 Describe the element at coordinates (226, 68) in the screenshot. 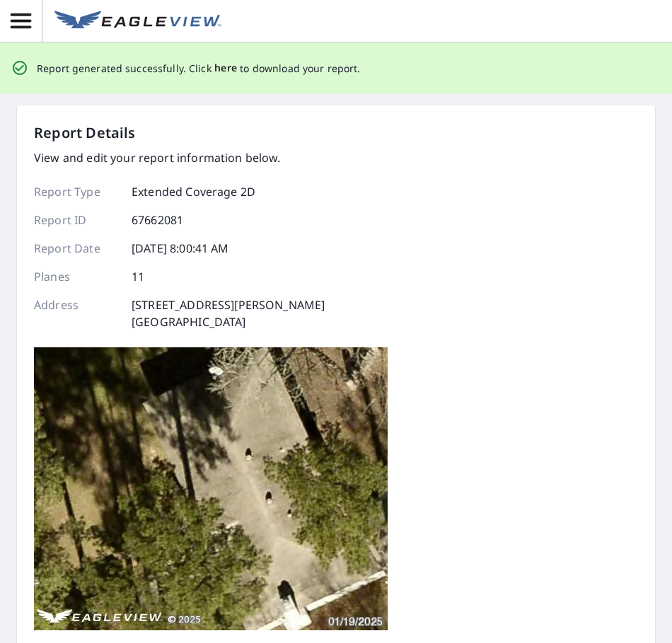

I see `span: here` at that location.